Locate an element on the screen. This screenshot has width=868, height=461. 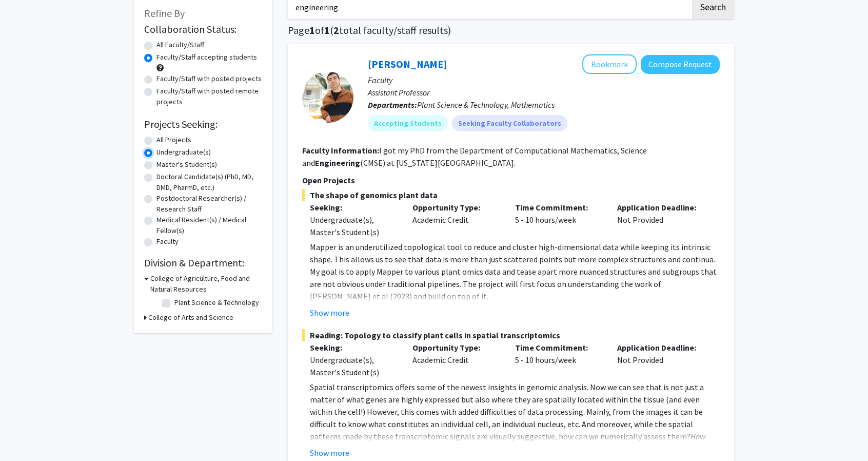
span: 2 is located at coordinates (336, 30).